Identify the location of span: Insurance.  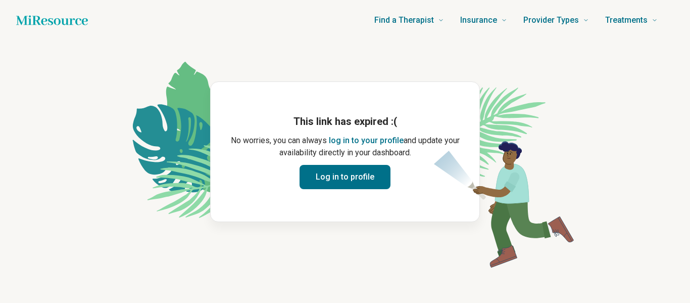
(478, 20).